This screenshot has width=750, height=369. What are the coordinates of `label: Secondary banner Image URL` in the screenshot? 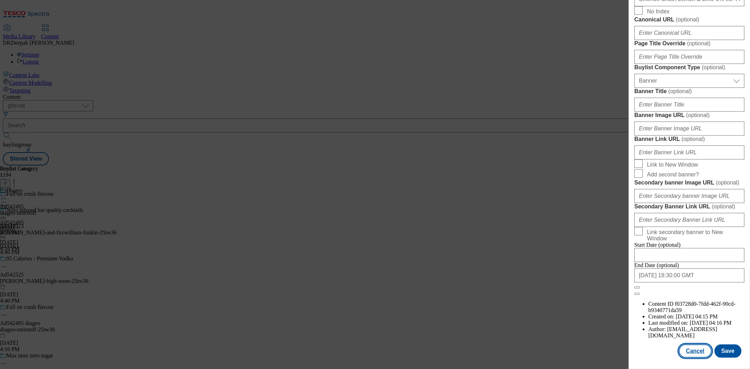 It's located at (689, 183).